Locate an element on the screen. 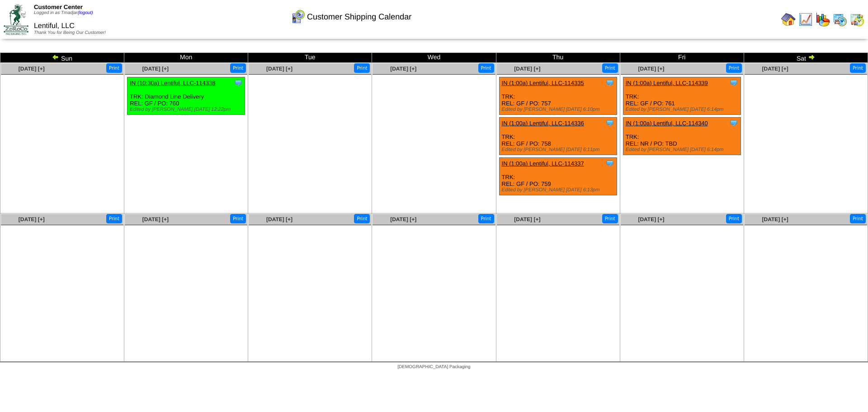 The image size is (868, 412). a: IN (1:00a) Lentiful, LLC-114340 is located at coordinates (667, 123).